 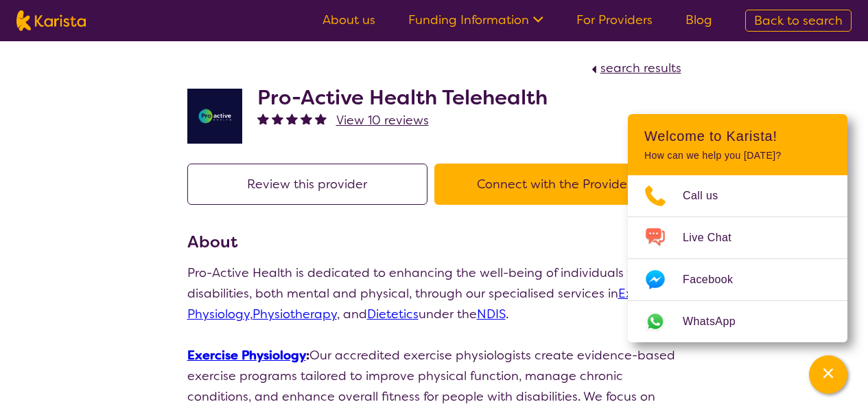 What do you see at coordinates (215, 116) in the screenshot?
I see `img: ymlb0re46ukcwlkv50cv.png` at bounding box center [215, 116].